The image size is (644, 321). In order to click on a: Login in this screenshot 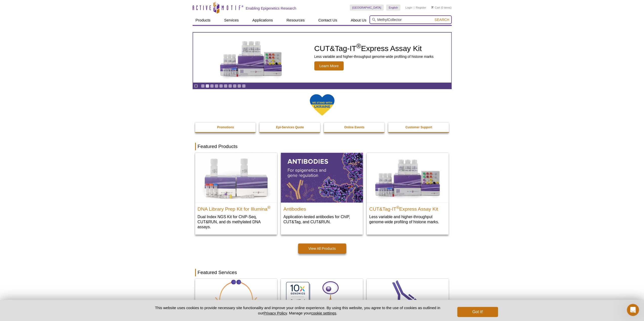, I will do `click(408, 8)`.